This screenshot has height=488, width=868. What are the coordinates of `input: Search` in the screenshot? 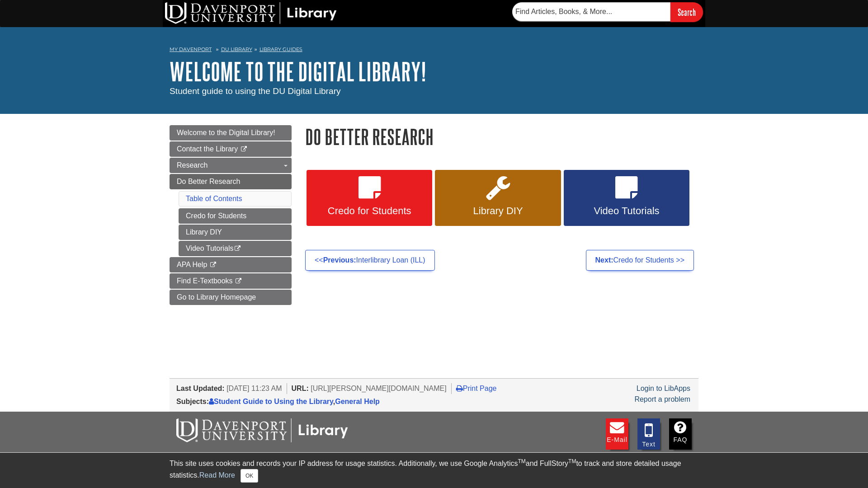 It's located at (686, 12).